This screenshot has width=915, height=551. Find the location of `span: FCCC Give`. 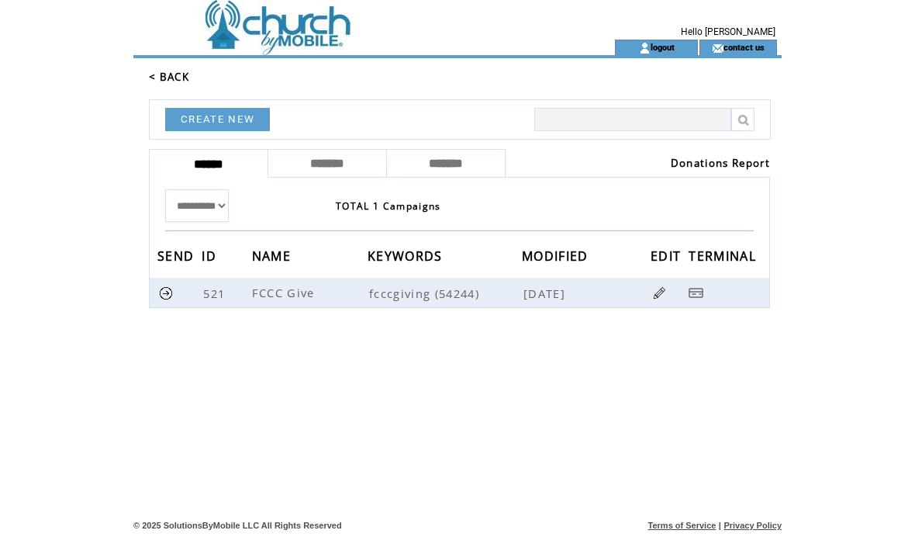

span: FCCC Give is located at coordinates (285, 292).